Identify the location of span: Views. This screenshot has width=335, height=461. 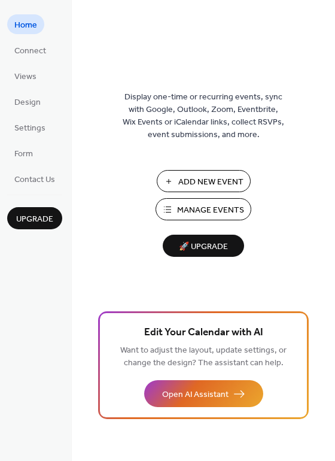
(25, 77).